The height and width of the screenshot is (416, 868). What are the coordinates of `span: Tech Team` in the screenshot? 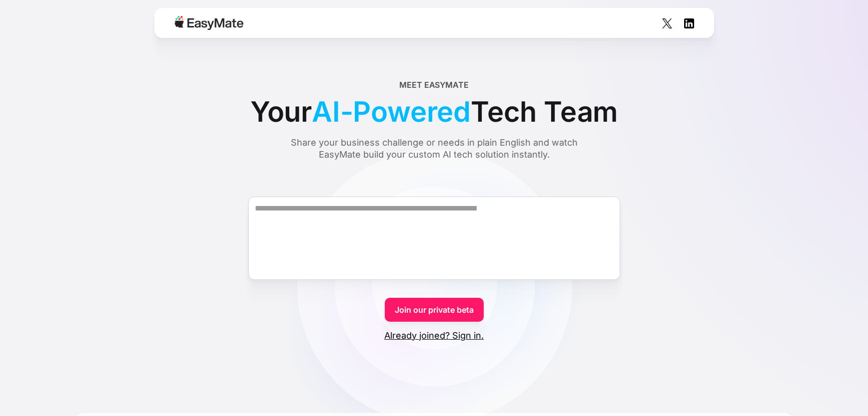 It's located at (544, 111).